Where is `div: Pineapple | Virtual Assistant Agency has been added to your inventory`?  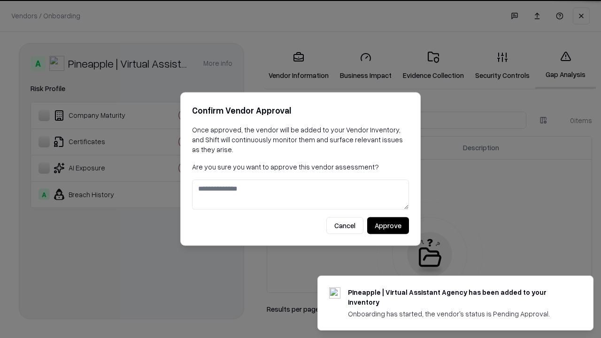 div: Pineapple | Virtual Assistant Agency has been added to your inventory is located at coordinates (459, 297).